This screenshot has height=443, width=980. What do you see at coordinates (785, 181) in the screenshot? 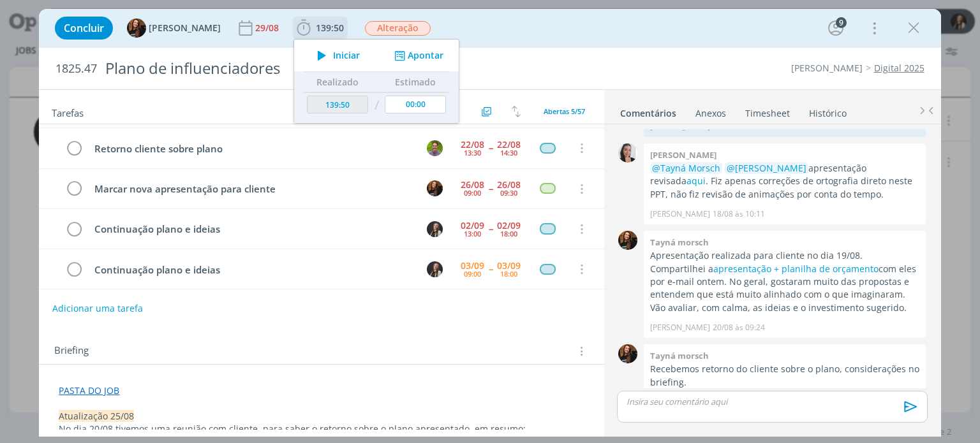
I see `p: apresentação revisada . Fiz apenas correções de ortografia direto neste PPT, não fiz revisão de a...` at bounding box center [785, 181].